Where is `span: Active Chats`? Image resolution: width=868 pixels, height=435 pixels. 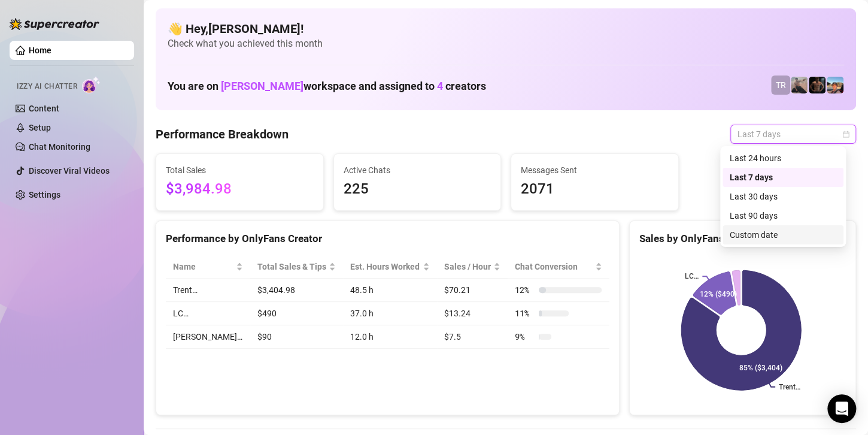 span: Active Chats is located at coordinates (418, 170).